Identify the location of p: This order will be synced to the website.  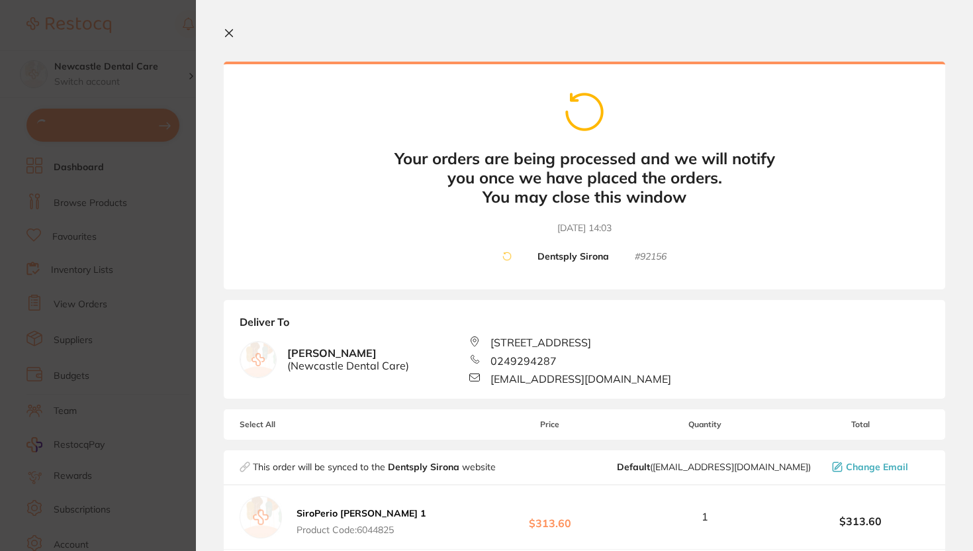
(374, 467).